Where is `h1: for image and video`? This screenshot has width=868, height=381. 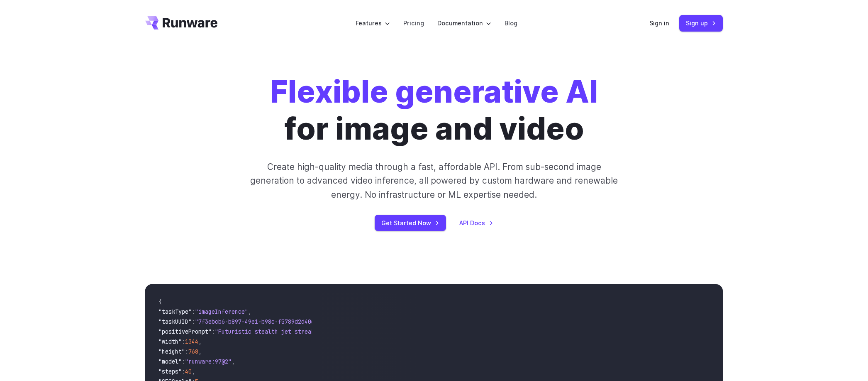
h1: for image and video is located at coordinates (434, 110).